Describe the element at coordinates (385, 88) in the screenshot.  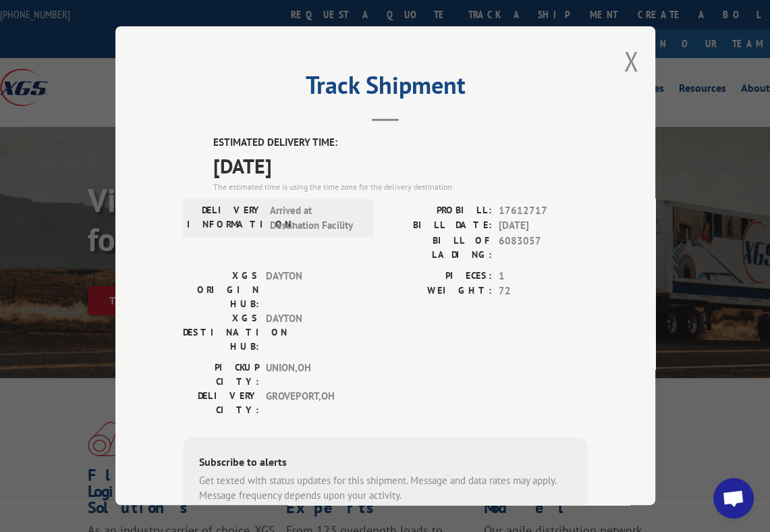
I see `h2: Track Shipment` at that location.